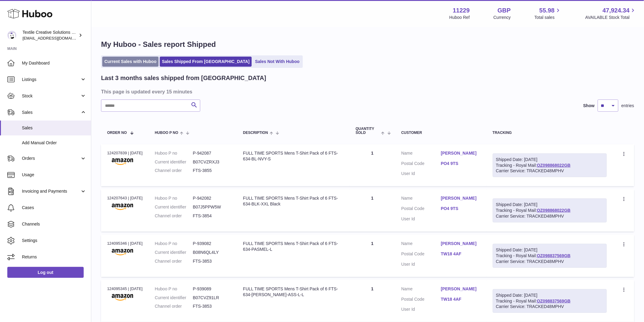 The width and height of the screenshot is (644, 322). What do you see at coordinates (54, 208) in the screenshot?
I see `span: Cases` at bounding box center [54, 208].